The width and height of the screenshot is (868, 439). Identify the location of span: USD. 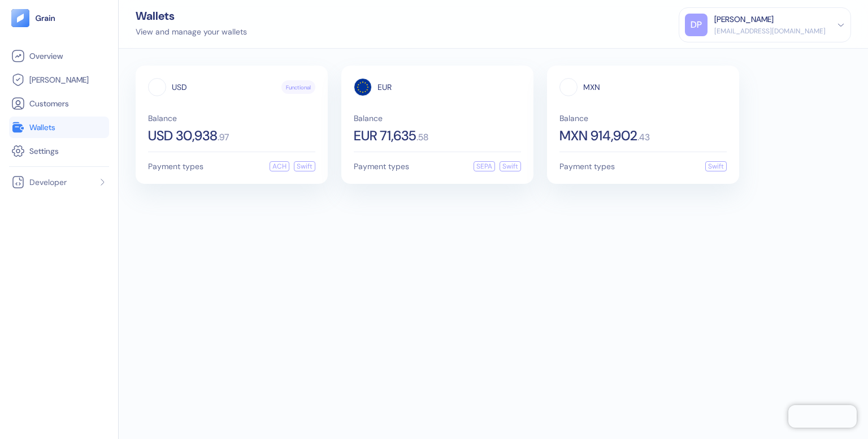
(179, 87).